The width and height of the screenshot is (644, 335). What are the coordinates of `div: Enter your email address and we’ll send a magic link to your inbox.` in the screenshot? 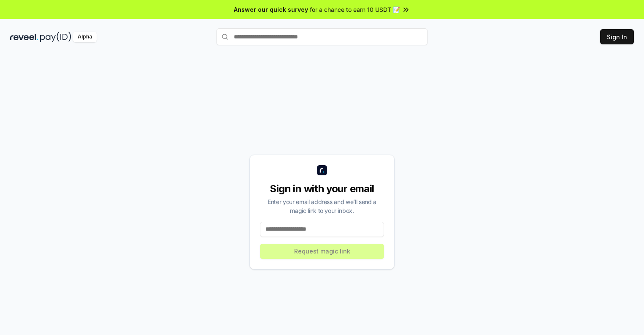 It's located at (322, 206).